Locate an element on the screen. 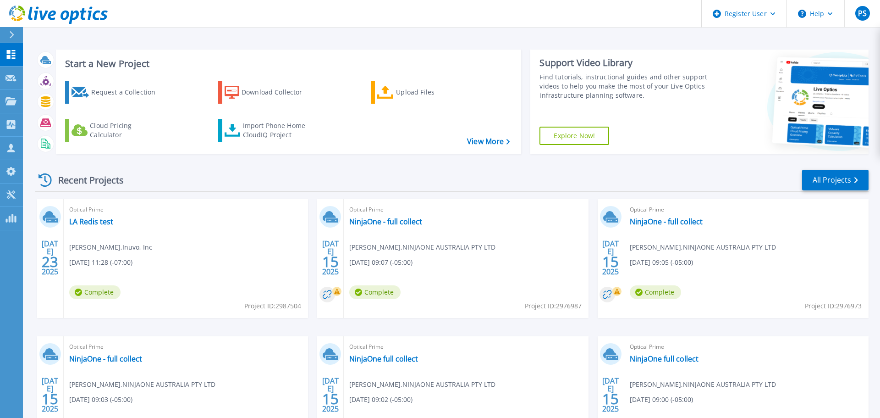 This screenshot has width=880, height=418. span: Project ID: 2976973 is located at coordinates (834, 306).